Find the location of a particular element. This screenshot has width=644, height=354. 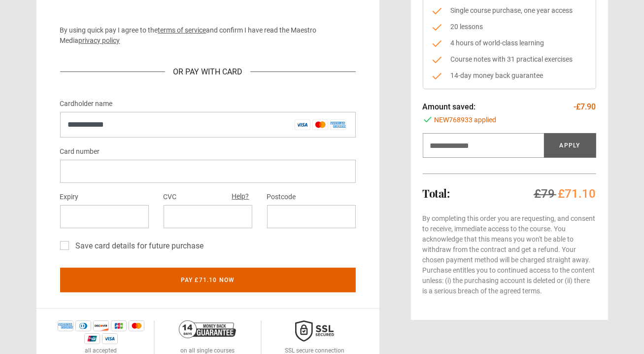

li: Course notes with 31 practical exercises is located at coordinates (510, 59).